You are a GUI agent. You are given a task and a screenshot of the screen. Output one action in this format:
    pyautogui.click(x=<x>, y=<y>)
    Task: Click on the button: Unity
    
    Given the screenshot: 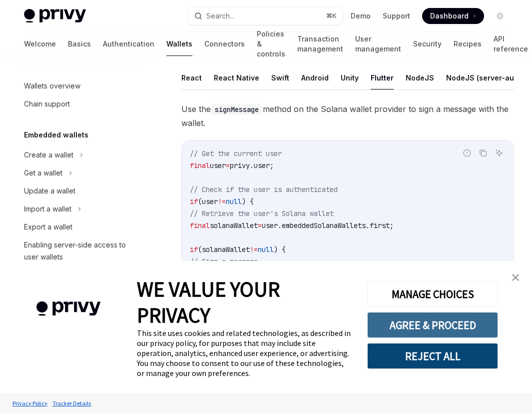 What is the action you would take?
    pyautogui.click(x=350, y=78)
    